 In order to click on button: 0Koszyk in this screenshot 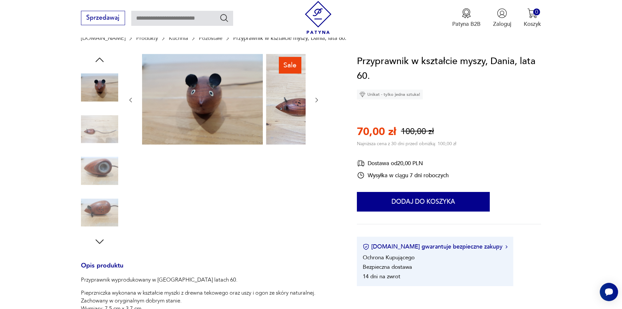, I will do `click(532, 18)`.